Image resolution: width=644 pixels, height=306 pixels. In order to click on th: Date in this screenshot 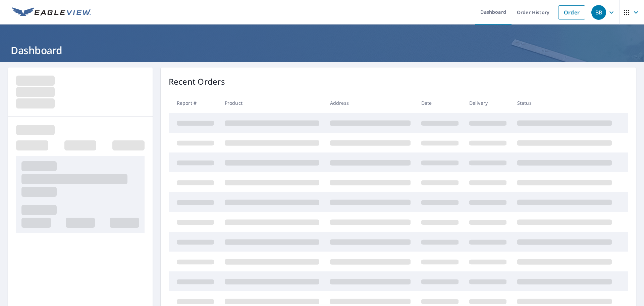, I will do `click(440, 103)`.